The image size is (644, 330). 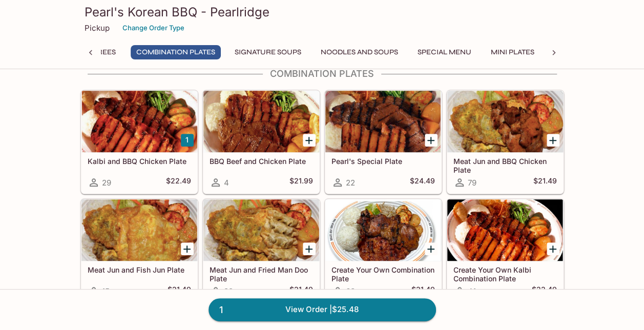 I want to click on h5: $21.99, so click(x=301, y=183).